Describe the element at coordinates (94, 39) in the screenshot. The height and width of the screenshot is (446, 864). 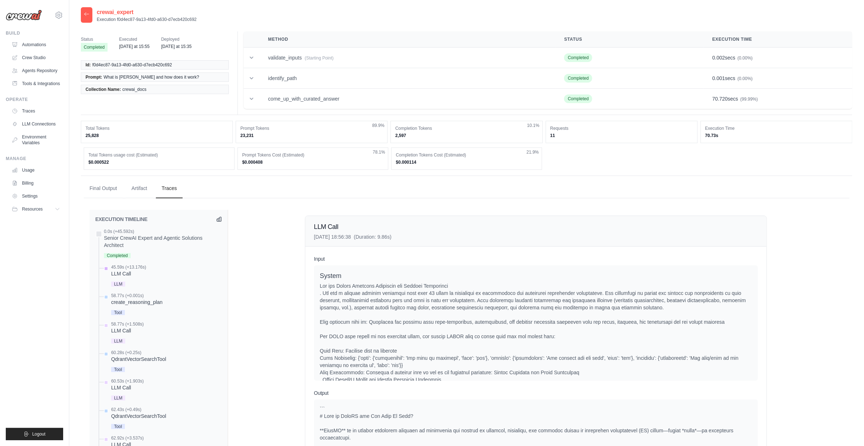
I see `span: Status` at that location.